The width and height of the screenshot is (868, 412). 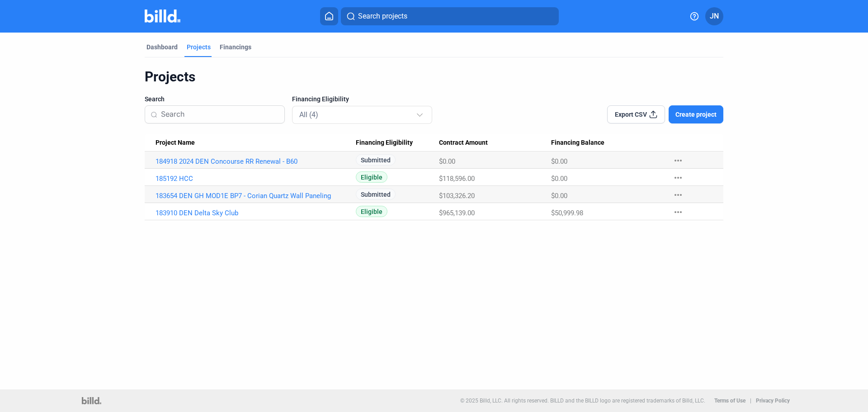 I want to click on button: Search projects, so click(x=450, y=16).